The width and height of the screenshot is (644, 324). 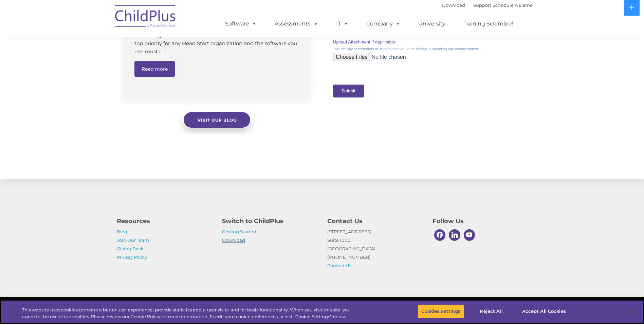 What do you see at coordinates (488, 23) in the screenshot?
I see `a: Training Scramble!!` at bounding box center [488, 23].